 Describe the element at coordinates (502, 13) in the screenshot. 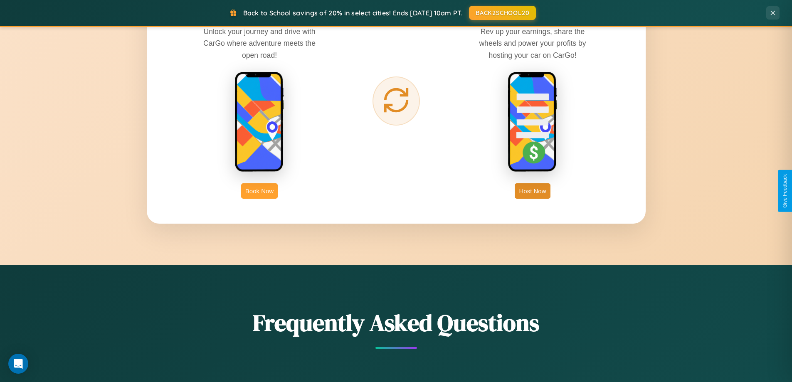

I see `button: BACK2SCHOOL20` at that location.